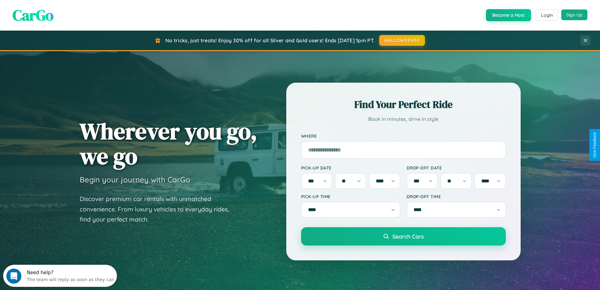  I want to click on label: Drop-off Time, so click(456, 196).